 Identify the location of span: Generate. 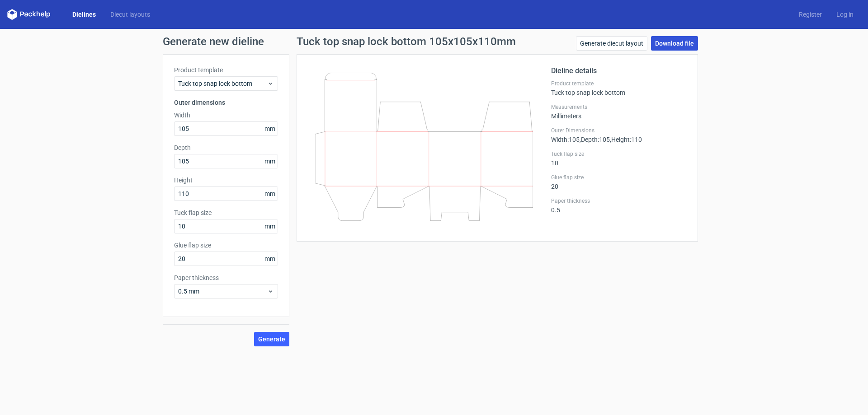
(271, 339).